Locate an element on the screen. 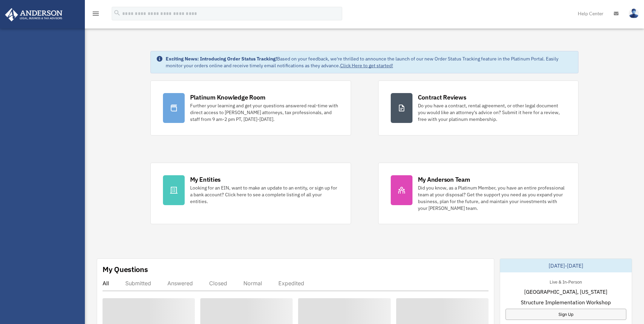  div: All is located at coordinates (105, 284).